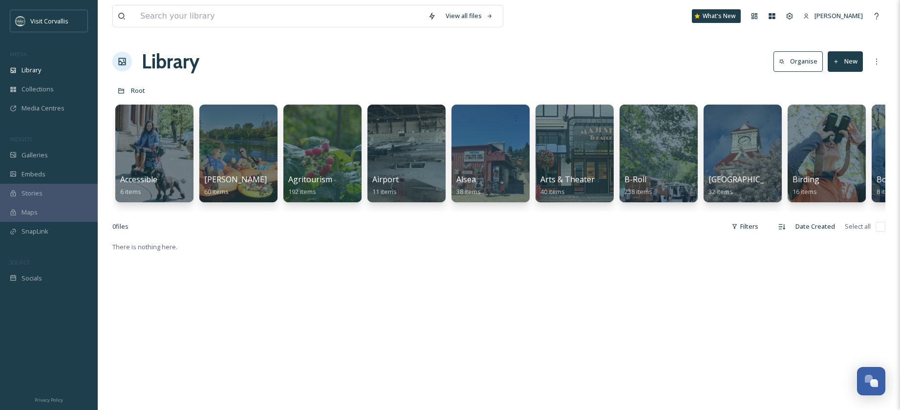 The width and height of the screenshot is (900, 410). I want to click on a: B-Roll238 items, so click(638, 185).